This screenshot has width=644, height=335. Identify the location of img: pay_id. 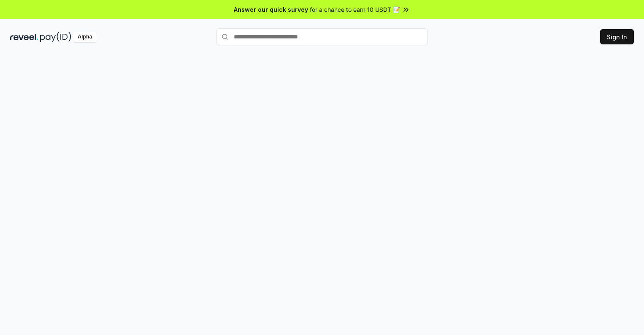
(55, 36).